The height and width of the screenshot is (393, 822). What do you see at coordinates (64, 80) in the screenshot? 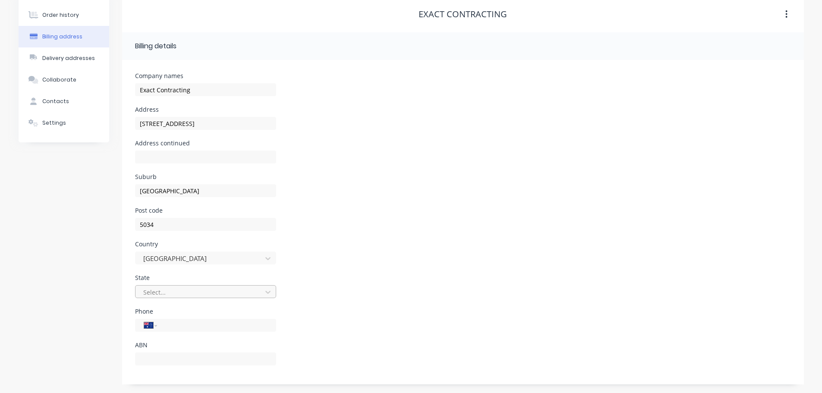
I see `button: Collaborate` at bounding box center [64, 80].